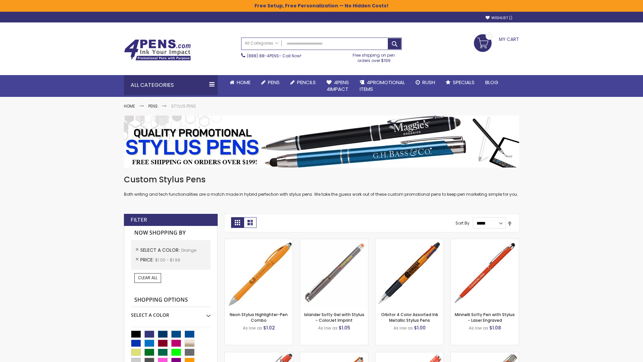 The width and height of the screenshot is (643, 362). What do you see at coordinates (262, 43) in the screenshot?
I see `span: All Categories` at bounding box center [262, 43].